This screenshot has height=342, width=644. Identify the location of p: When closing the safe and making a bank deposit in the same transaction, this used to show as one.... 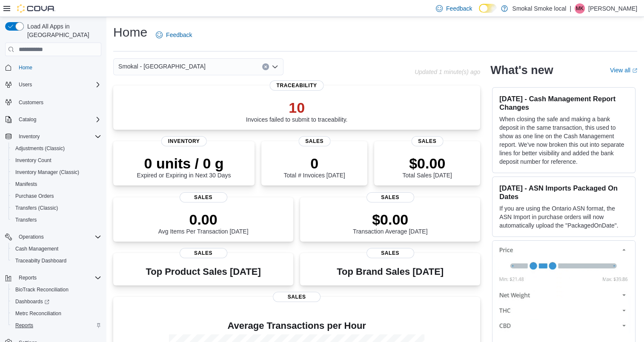
(564, 140).